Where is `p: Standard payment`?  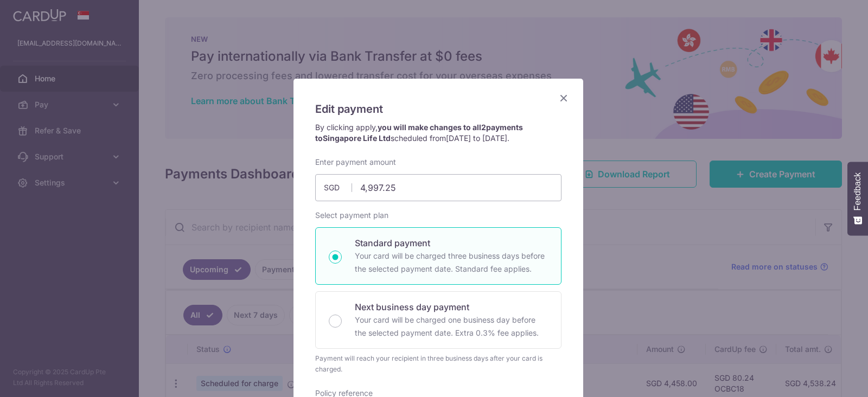
p: Standard payment is located at coordinates (452, 243).